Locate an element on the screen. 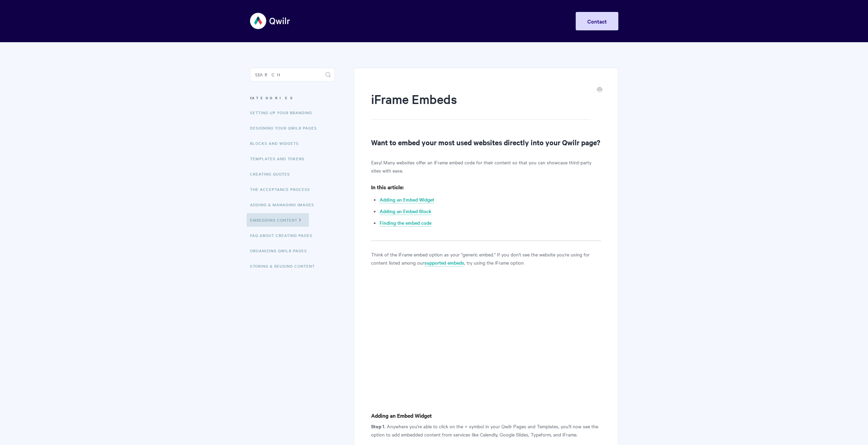  img: Qwilr Help Center is located at coordinates (270, 21).